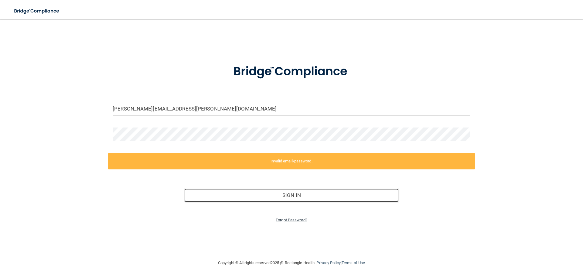 Image resolution: width=583 pixels, height=279 pixels. Describe the element at coordinates (291, 161) in the screenshot. I see `label: Invalid email/password.` at that location.